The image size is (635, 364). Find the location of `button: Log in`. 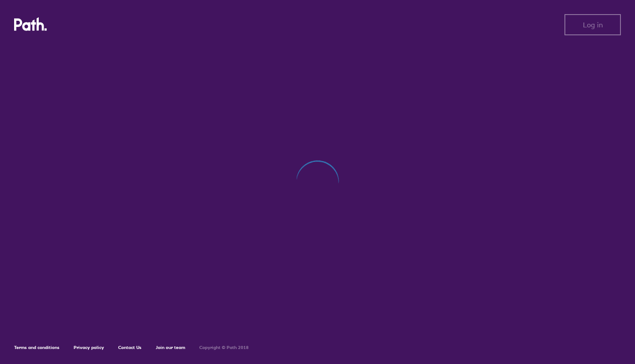

button: Log in is located at coordinates (593, 25).